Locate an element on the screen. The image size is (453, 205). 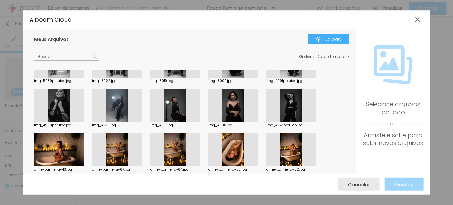
div: img_4968pbruido.jpg is located at coordinates (59, 125).